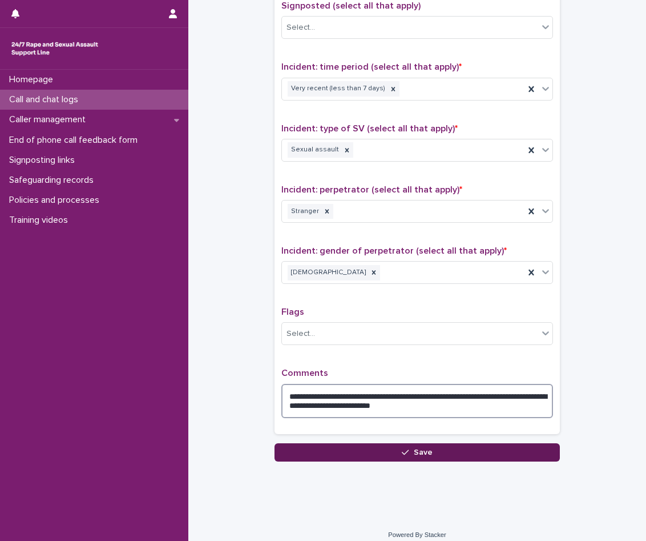  I want to click on span: Save, so click(423, 452).